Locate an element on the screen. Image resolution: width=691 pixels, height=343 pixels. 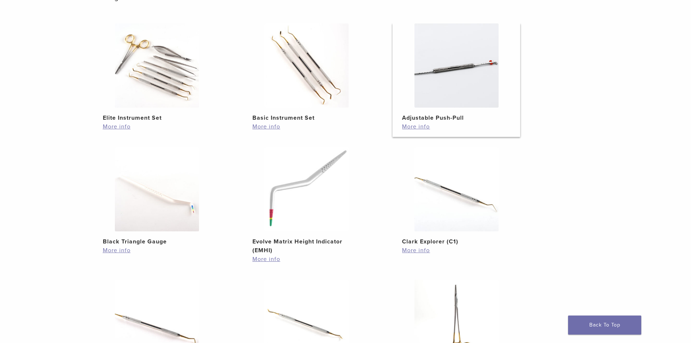
img: Elite Instrument Set is located at coordinates (157, 65).